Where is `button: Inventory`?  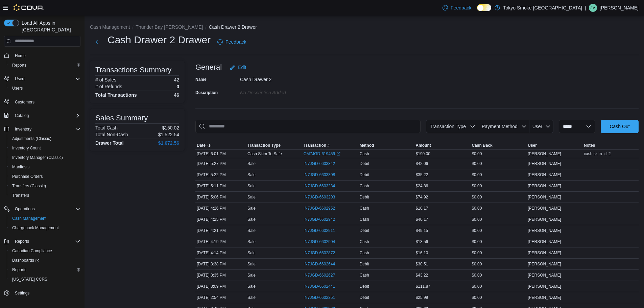
button: Inventory is located at coordinates (43, 129).